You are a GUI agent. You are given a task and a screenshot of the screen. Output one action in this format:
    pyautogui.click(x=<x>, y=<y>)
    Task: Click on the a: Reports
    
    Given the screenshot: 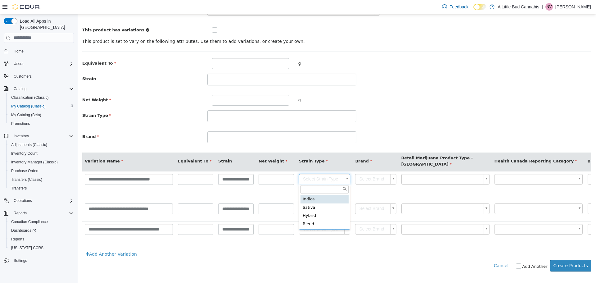 What is the action you would take?
    pyautogui.click(x=18, y=239)
    